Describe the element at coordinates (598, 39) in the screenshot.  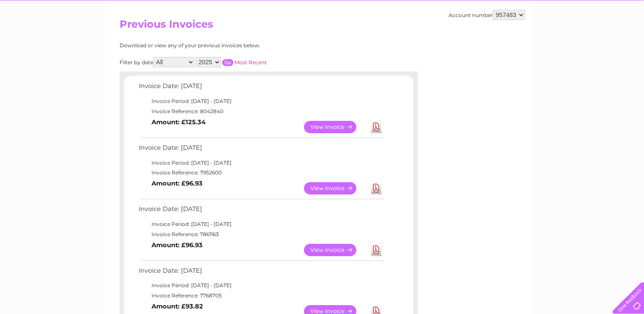
I see `a: Contact` at that location.